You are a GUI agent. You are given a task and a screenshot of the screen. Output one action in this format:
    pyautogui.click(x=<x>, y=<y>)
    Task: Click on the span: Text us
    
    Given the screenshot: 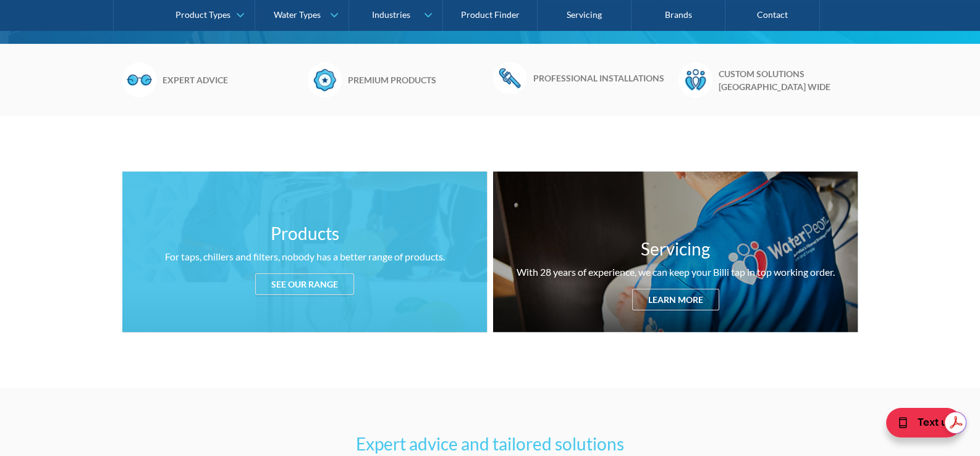 What is the action you would take?
    pyautogui.click(x=54, y=27)
    